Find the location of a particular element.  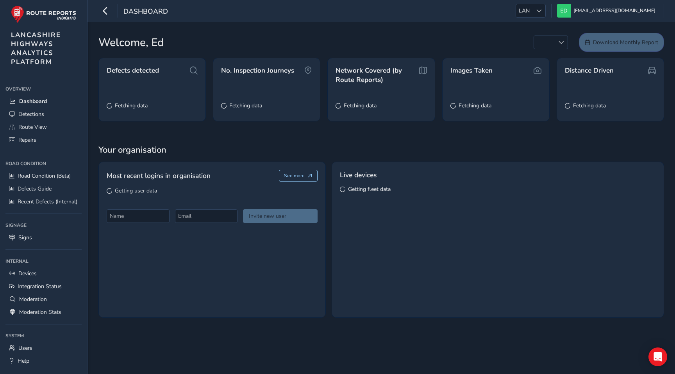

span: Getting user data is located at coordinates (136, 191).